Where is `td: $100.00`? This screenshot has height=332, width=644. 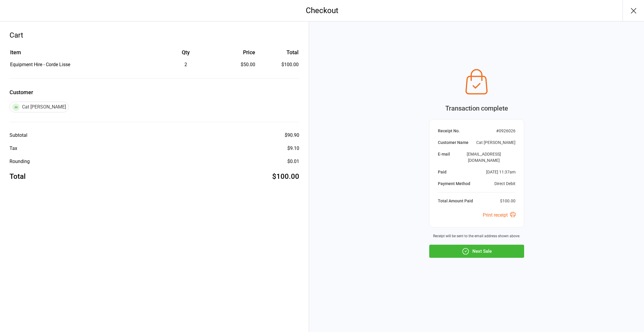
td: $100.00 is located at coordinates (278, 65).